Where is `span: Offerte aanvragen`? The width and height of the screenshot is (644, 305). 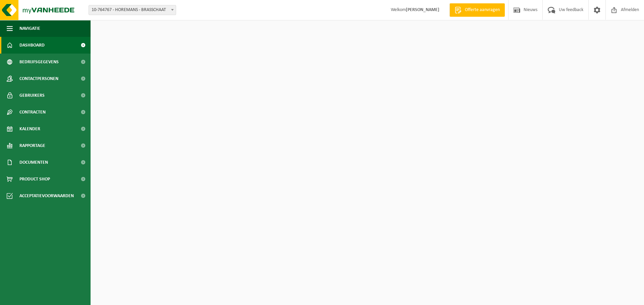 span: Offerte aanvragen is located at coordinates (482, 10).